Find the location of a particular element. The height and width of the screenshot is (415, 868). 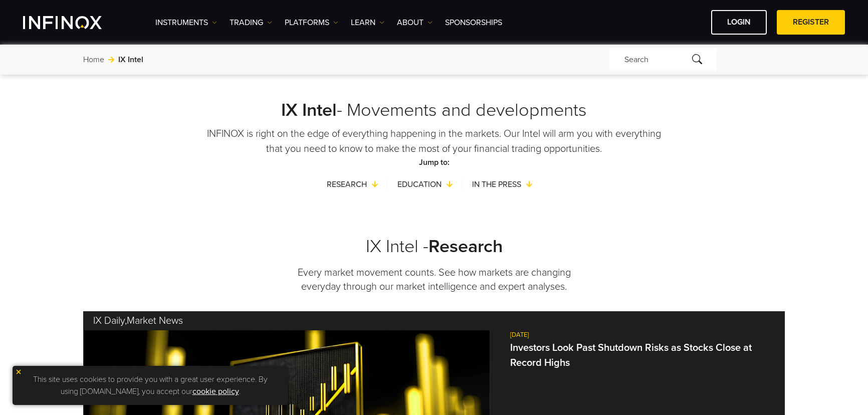

a: Home is located at coordinates (94, 60).